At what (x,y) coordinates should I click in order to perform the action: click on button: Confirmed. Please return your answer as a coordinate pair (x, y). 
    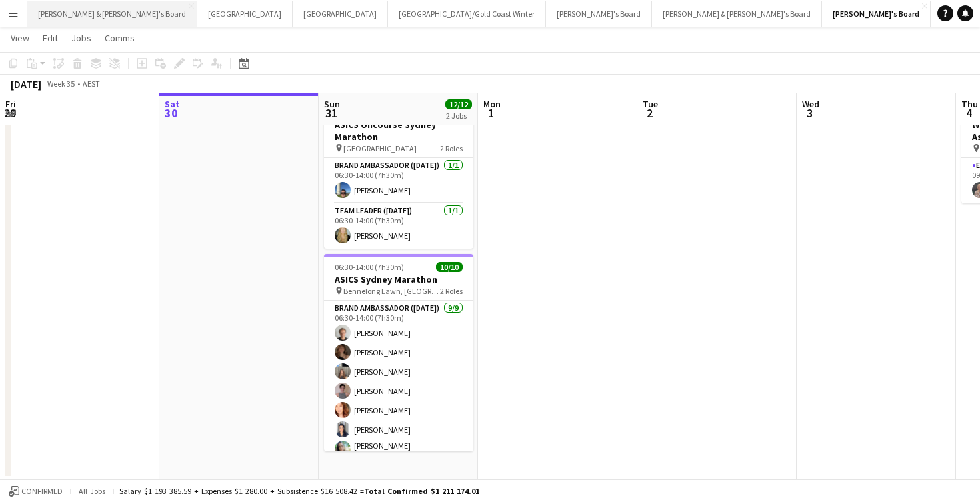
    Looking at the image, I should click on (35, 492).